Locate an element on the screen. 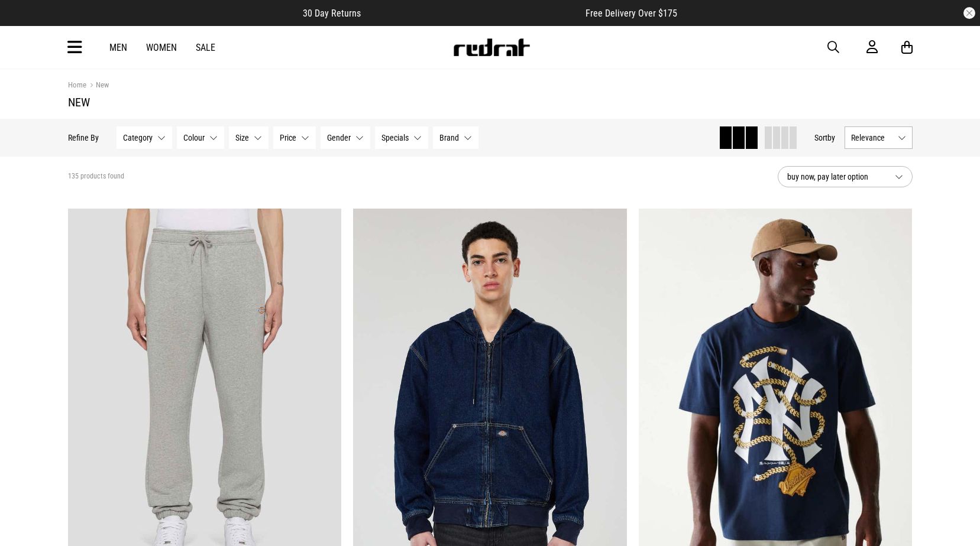  button: buy now, pay later option is located at coordinates (845, 177).